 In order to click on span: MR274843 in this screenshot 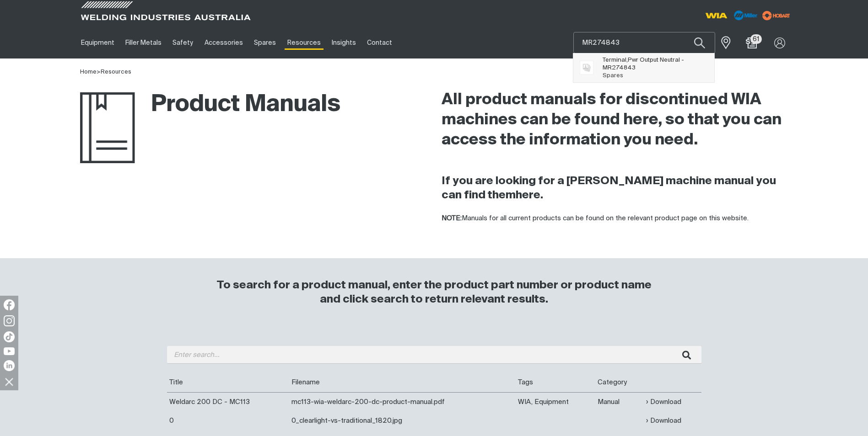, I will do `click(619, 68)`.